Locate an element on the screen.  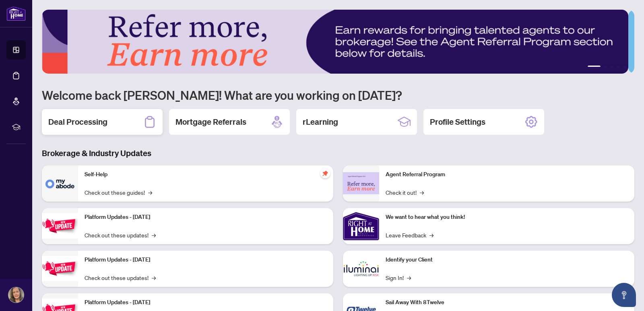
a: Check it out!→ is located at coordinates (404, 192).